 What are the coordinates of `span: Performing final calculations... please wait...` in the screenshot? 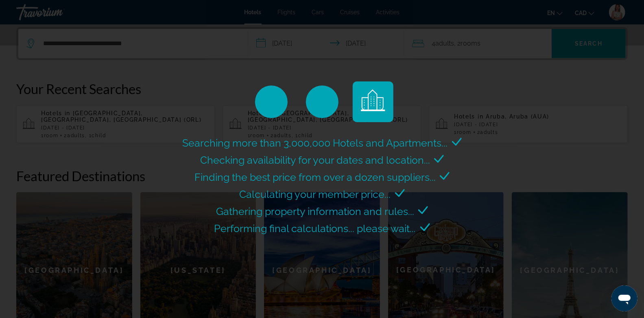 It's located at (315, 228).